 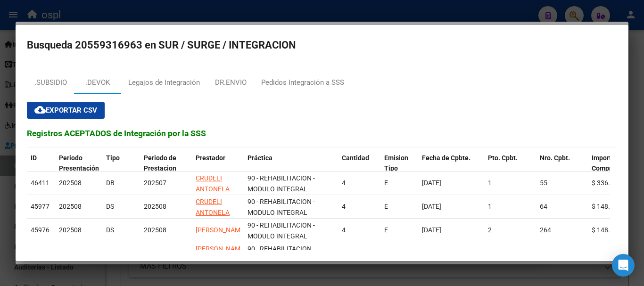 What do you see at coordinates (164, 82) in the screenshot?
I see `div: Legajos de Integración` at bounding box center [164, 82].